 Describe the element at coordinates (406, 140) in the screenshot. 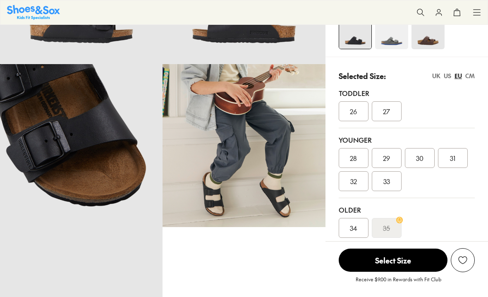

I see `div: Younger` at that location.